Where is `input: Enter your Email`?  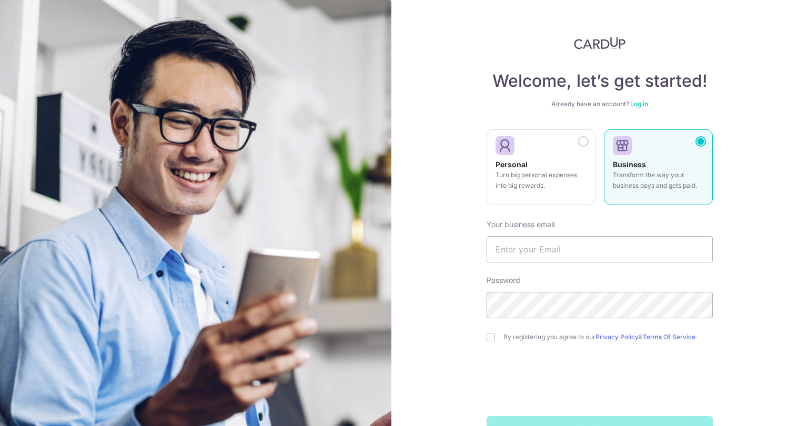
input: Enter your Email is located at coordinates (600, 249).